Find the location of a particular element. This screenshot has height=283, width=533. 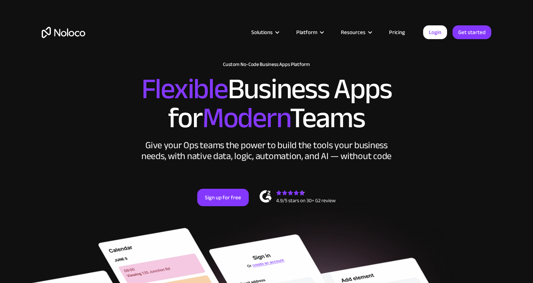

a: Login is located at coordinates (435, 32).